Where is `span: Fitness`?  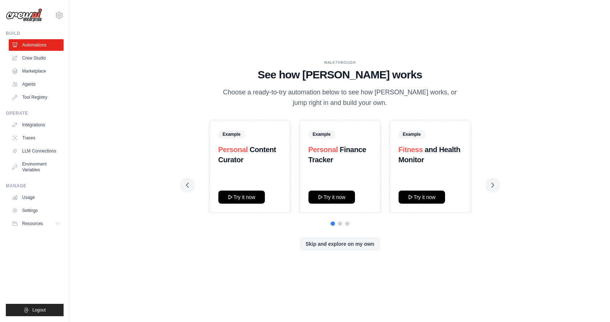 span: Fitness is located at coordinates (410, 150).